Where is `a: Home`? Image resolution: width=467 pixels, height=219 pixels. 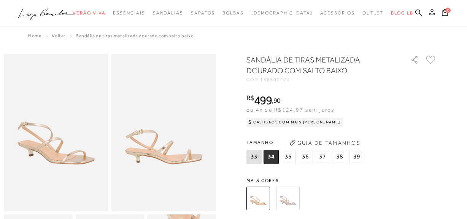 a: Home is located at coordinates (35, 36).